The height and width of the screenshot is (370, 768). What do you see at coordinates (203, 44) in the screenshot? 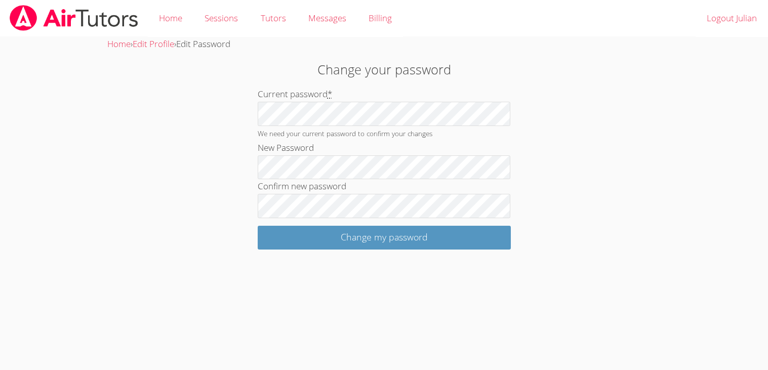
I see `span: Edit Password` at bounding box center [203, 44].